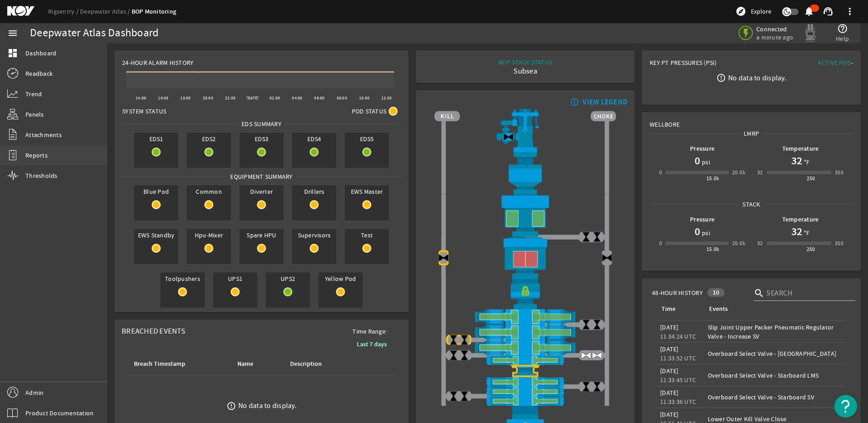  Describe the element at coordinates (775, 332) in the screenshot. I see `div: Slip Joint Upper Packer Pneumatic Regulator Valve - Increase SV` at that location.